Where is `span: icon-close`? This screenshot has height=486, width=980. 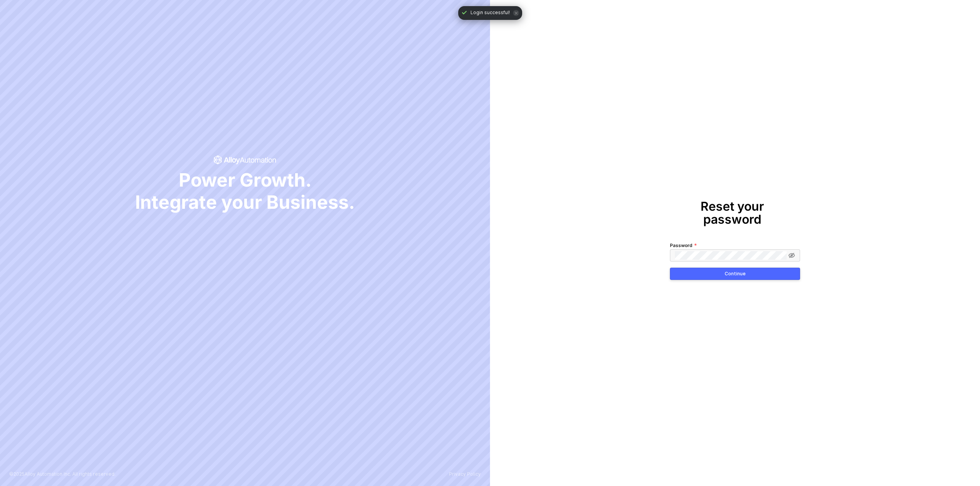
span: icon-close is located at coordinates (516, 13).